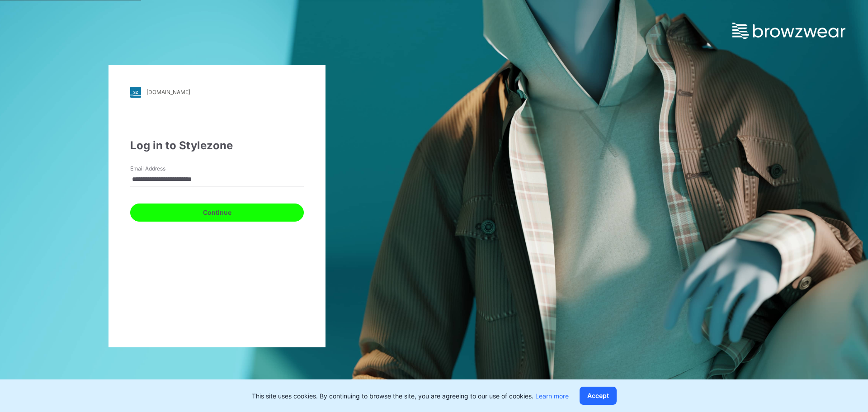 This screenshot has height=412, width=868. I want to click on img: browzwear-logo.e42bd6dac1945053ebaf764b6aa21510.svg, so click(789, 31).